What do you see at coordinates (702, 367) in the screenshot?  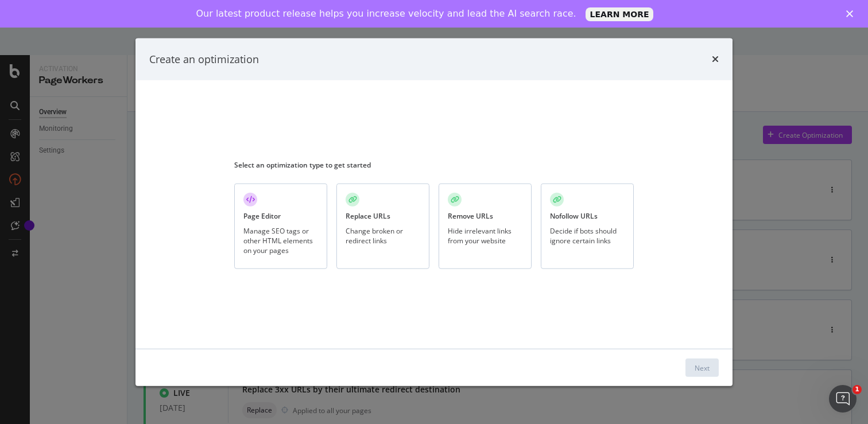 I see `div: Next` at bounding box center [702, 367].